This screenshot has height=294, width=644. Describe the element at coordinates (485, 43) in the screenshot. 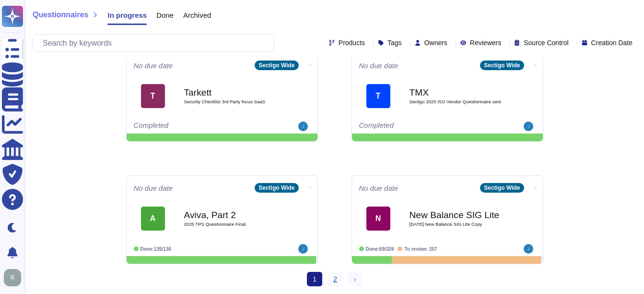

I see `span: Reviewers` at that location.